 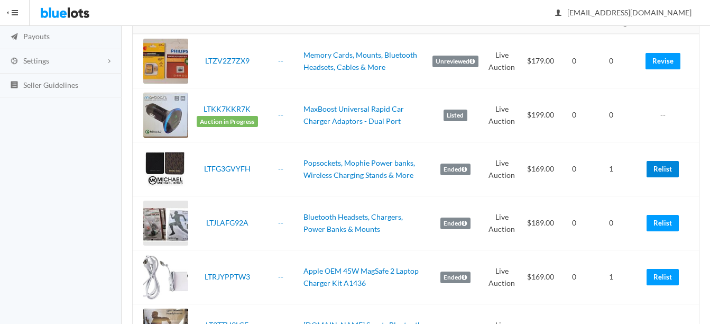 I want to click on a: Bluetooth Headsets, Chargers, Power Banks & Mounts, so click(x=353, y=223).